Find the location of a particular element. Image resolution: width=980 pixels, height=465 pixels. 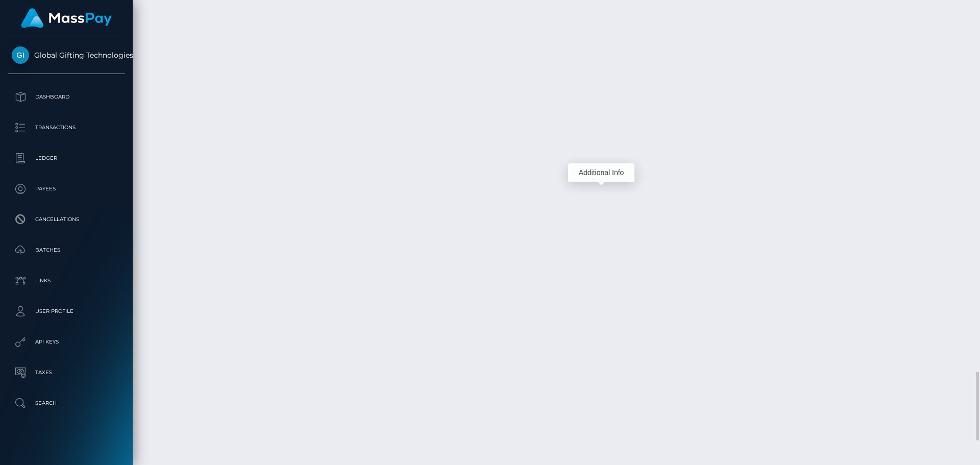

a: Dashboard is located at coordinates (66, 97).